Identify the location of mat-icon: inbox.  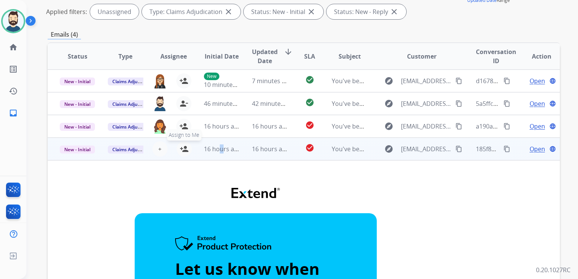
(13, 113).